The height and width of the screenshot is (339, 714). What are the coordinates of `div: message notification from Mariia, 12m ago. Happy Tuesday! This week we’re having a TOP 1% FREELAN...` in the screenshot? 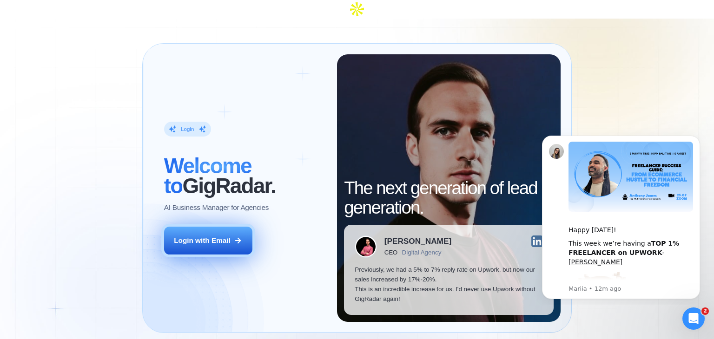 It's located at (93, 90).